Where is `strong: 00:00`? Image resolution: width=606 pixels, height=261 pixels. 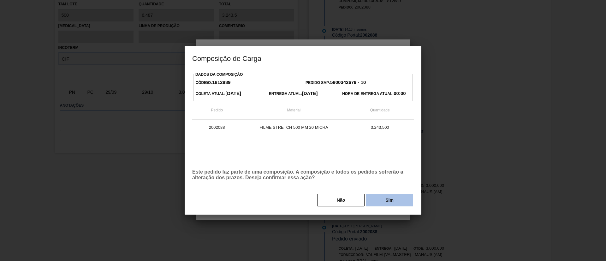 strong: 00:00 is located at coordinates (400, 93).